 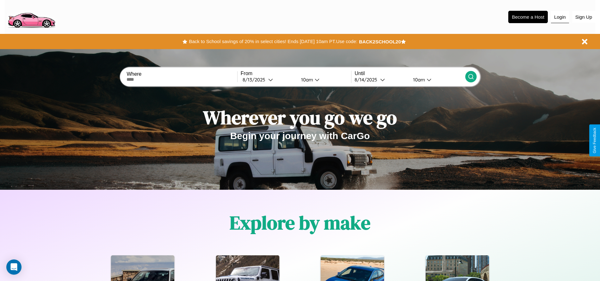 I want to click on label: Until, so click(x=410, y=73).